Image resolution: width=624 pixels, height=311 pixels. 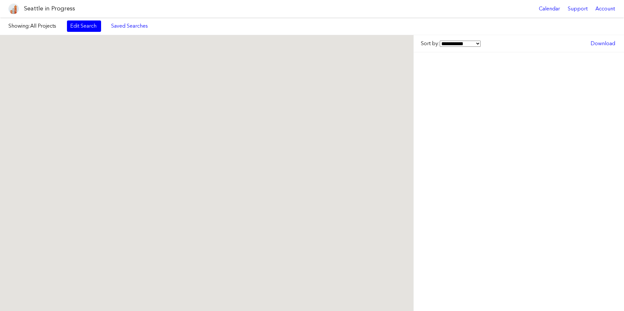 I want to click on label: Showing:, so click(x=34, y=26).